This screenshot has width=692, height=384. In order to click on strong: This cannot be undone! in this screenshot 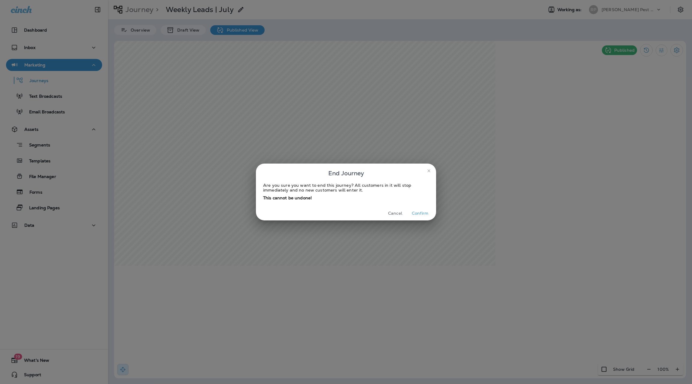, I will do `click(288, 198)`.